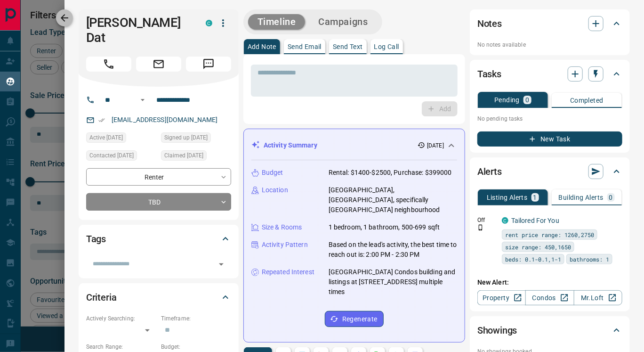 The width and height of the screenshot is (644, 352). What do you see at coordinates (158, 297) in the screenshot?
I see `div: Criteria` at bounding box center [158, 297].